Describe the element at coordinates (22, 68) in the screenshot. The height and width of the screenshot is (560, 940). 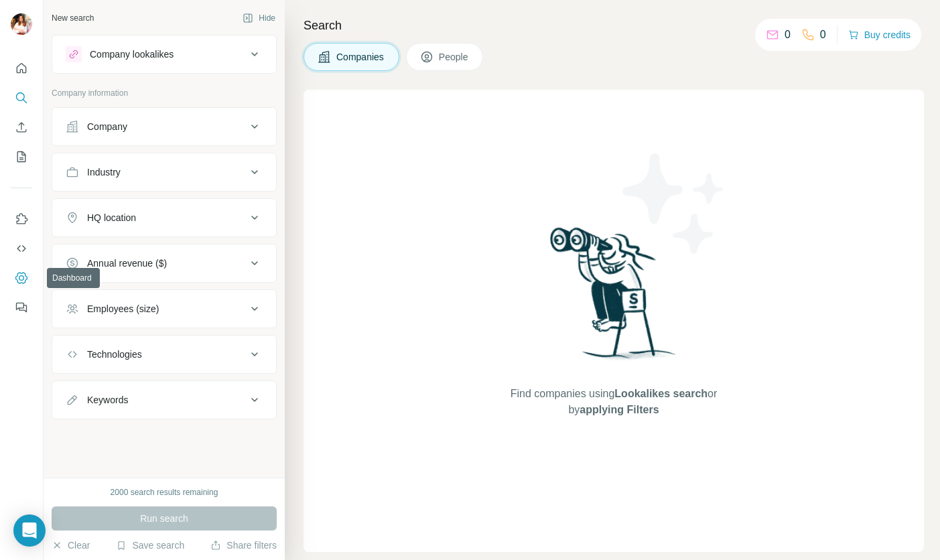
I see `button: Quick start` at that location.